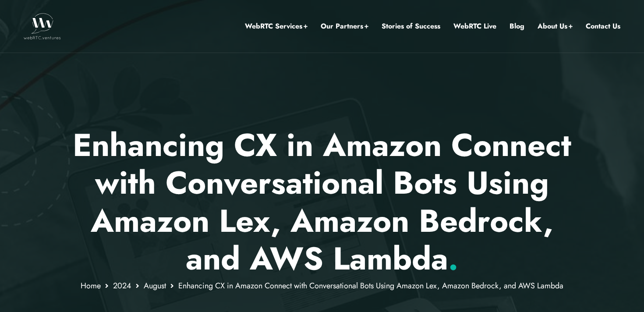  I want to click on a: WebRTC Live, so click(475, 26).